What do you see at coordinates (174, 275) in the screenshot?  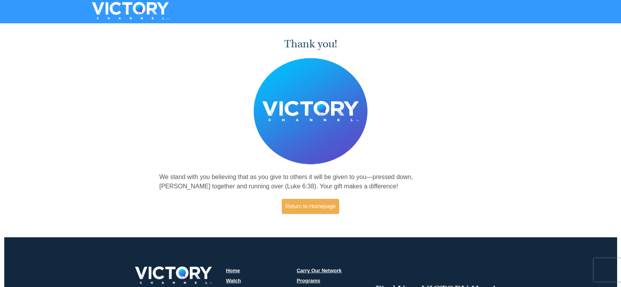 I see `img: victory-logo.png` at bounding box center [174, 275].